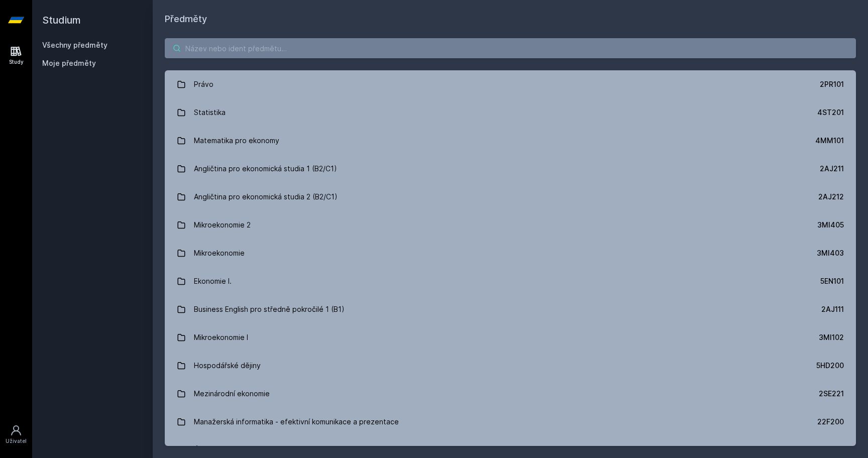 The width and height of the screenshot is (868, 458). I want to click on div: 2AJ211, so click(832, 169).